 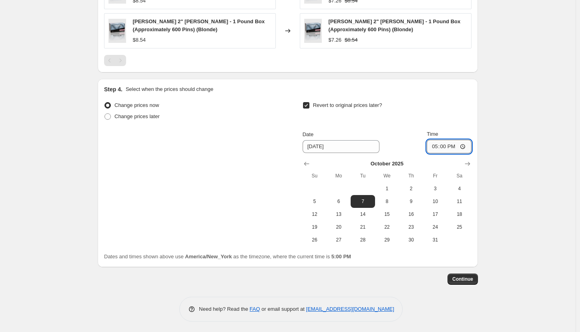 What do you see at coordinates (315, 214) in the screenshot?
I see `span: 12` at bounding box center [315, 214].